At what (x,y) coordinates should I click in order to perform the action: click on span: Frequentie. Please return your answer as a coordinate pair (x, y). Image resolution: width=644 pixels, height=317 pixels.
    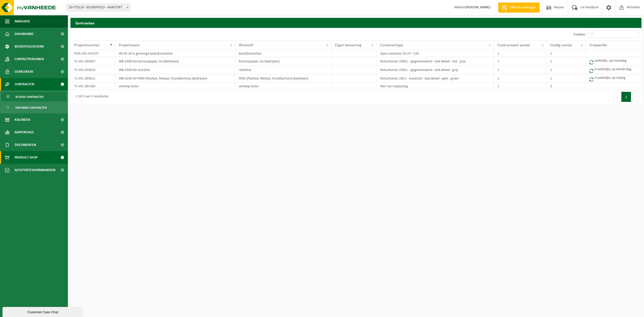
    Looking at the image, I should click on (598, 45).